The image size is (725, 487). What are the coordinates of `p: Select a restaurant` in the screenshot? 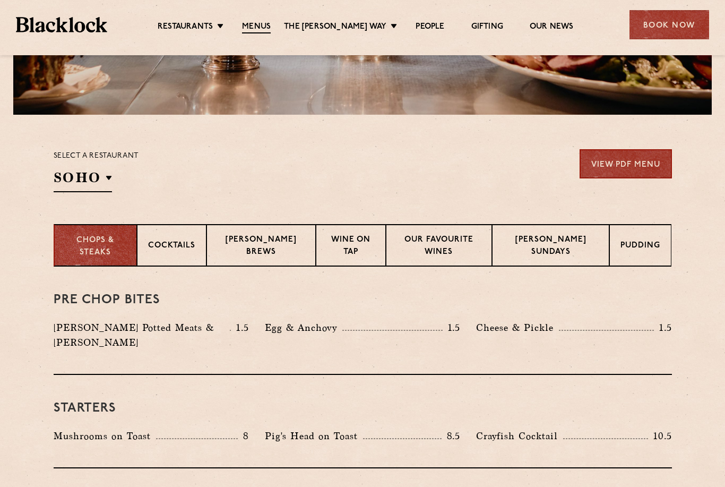 It's located at (96, 156).